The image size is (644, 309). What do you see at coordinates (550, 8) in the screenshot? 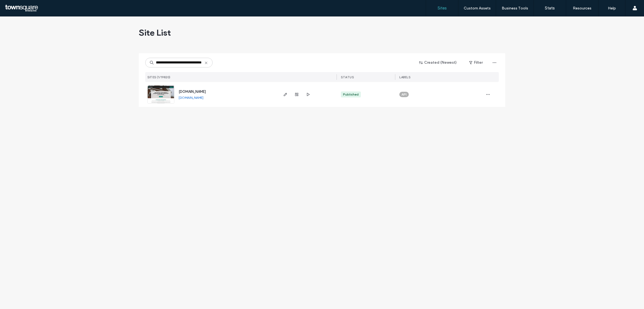
I see `label: Stats` at bounding box center [550, 8].